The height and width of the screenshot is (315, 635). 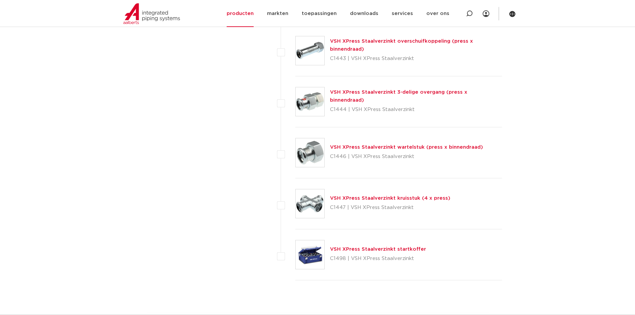 What do you see at coordinates (378, 249) in the screenshot?
I see `a: VSH XPress Staalverzinkt startkoffer` at bounding box center [378, 249].